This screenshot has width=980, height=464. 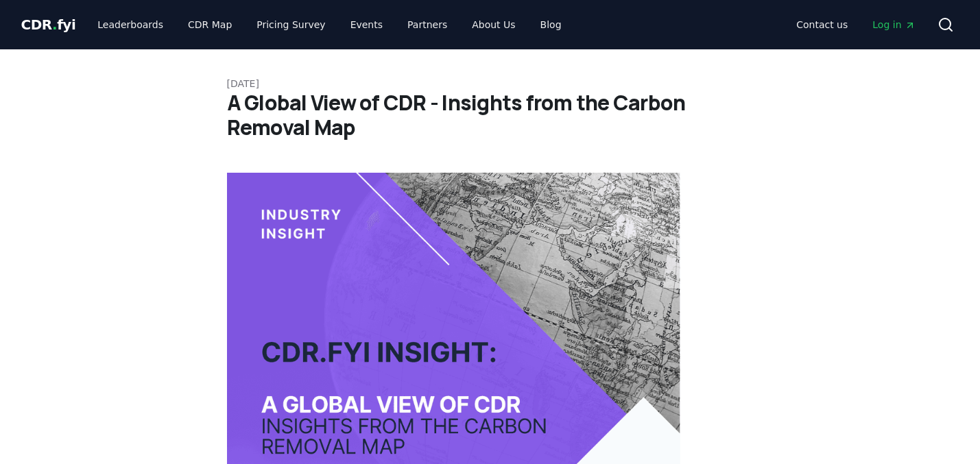 What do you see at coordinates (493, 25) in the screenshot?
I see `a: About Us` at bounding box center [493, 25].